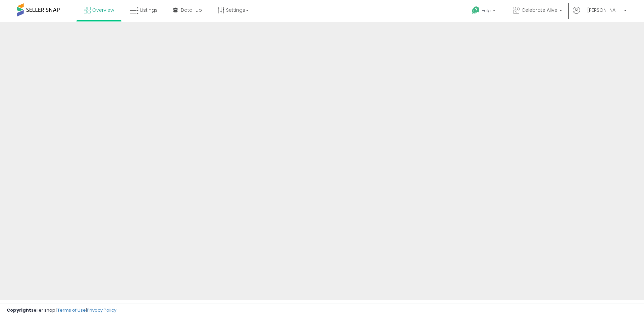  Describe the element at coordinates (486, 10) in the screenshot. I see `span: Help` at that location.